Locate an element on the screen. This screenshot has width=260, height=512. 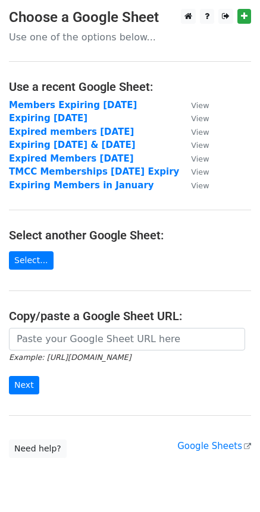
p: Use one of the options below... is located at coordinates (130, 37).